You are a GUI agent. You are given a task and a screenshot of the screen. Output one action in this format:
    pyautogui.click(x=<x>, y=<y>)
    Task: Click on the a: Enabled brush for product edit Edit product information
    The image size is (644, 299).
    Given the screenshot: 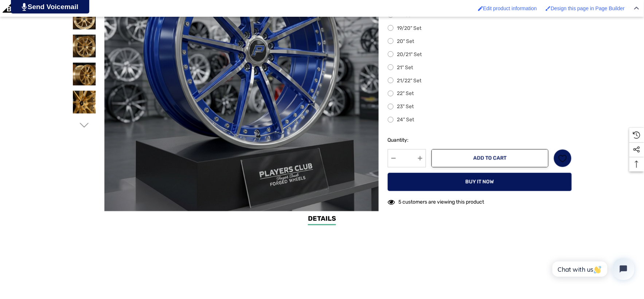 What is the action you would take?
    pyautogui.click(x=508, y=8)
    